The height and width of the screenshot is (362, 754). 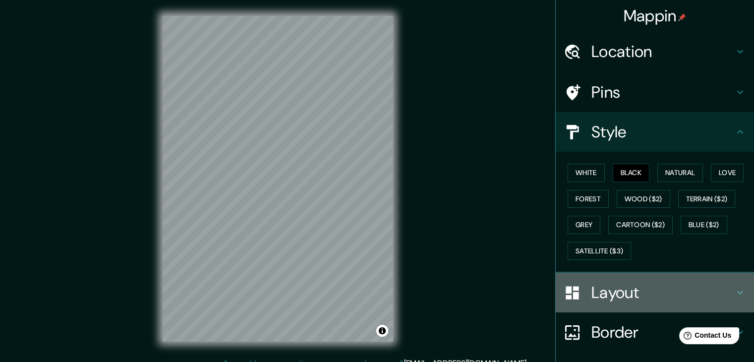 I want to click on button: Black, so click(x=631, y=173).